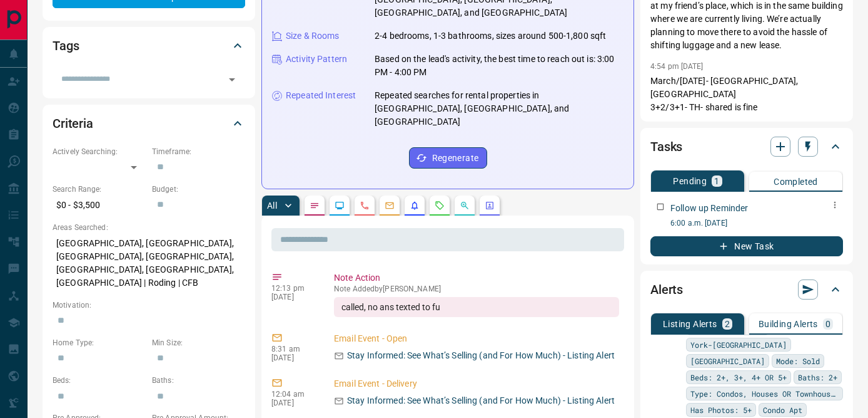 Image resolution: width=868 pixels, height=418 pixels. Describe the element at coordinates (728, 324) in the screenshot. I see `p: 2` at that location.